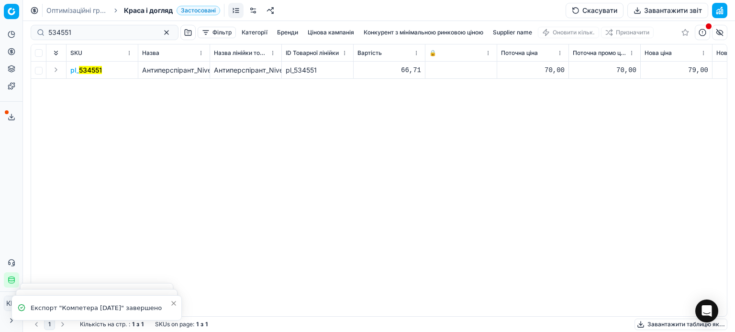 The height and width of the screenshot is (332, 735). Describe the element at coordinates (36, 325) in the screenshot. I see `button: Go to previous page` at that location.